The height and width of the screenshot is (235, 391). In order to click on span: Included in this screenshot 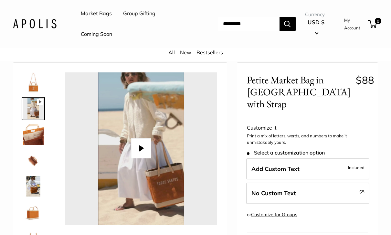, I will do `click(356, 167)`.